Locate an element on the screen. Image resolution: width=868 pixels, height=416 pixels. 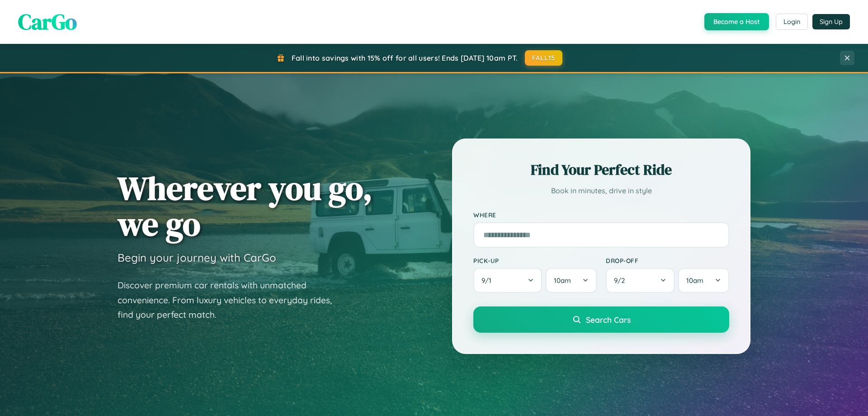
button: Login is located at coordinates (792, 21).